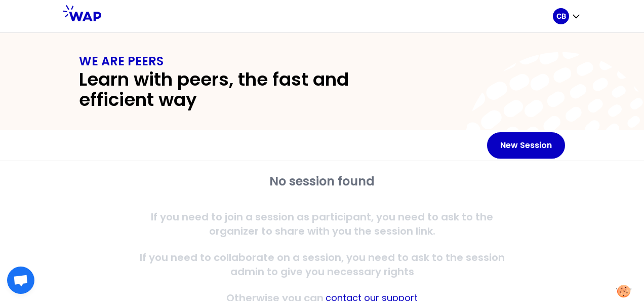 The image size is (644, 301). Describe the element at coordinates (567, 16) in the screenshot. I see `button: CB` at that location.